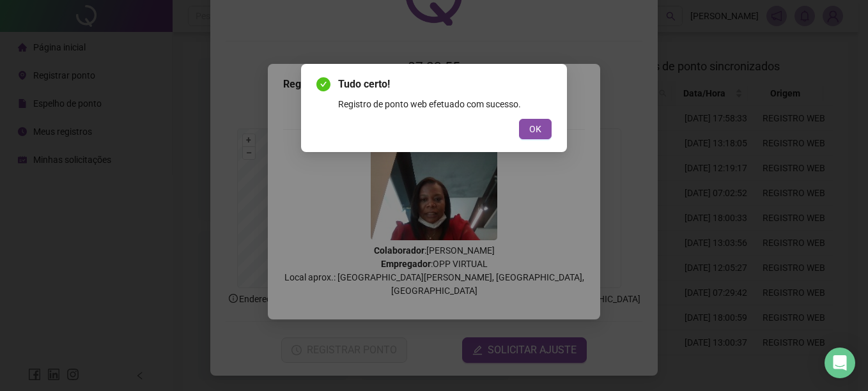  Describe the element at coordinates (445, 104) in the screenshot. I see `div: Registro de ponto web efetuado com sucesso.` at that location.